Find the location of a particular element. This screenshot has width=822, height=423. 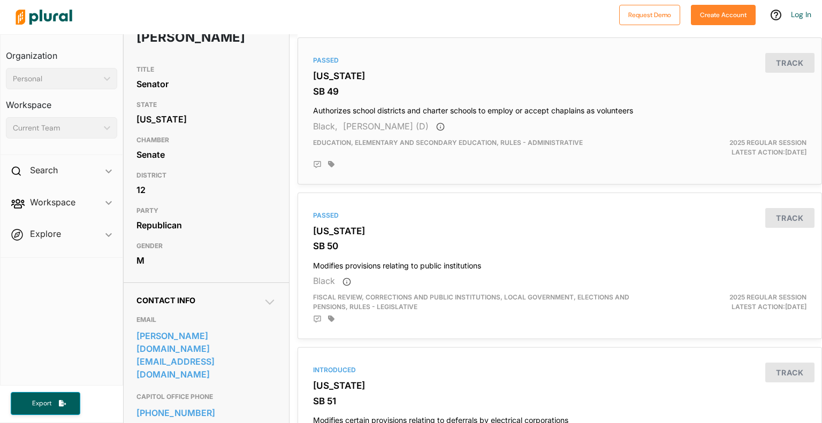

div: Senate is located at coordinates (206, 155).